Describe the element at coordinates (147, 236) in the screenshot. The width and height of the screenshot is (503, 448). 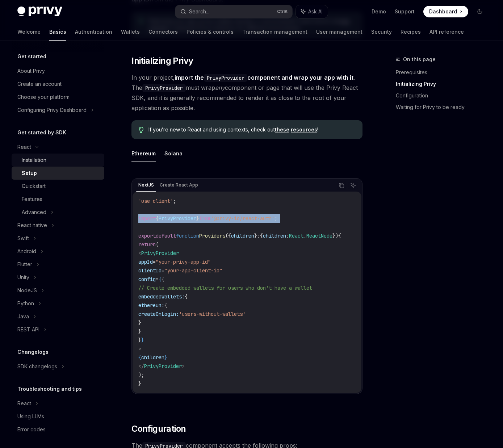
I see `span: export` at that location.